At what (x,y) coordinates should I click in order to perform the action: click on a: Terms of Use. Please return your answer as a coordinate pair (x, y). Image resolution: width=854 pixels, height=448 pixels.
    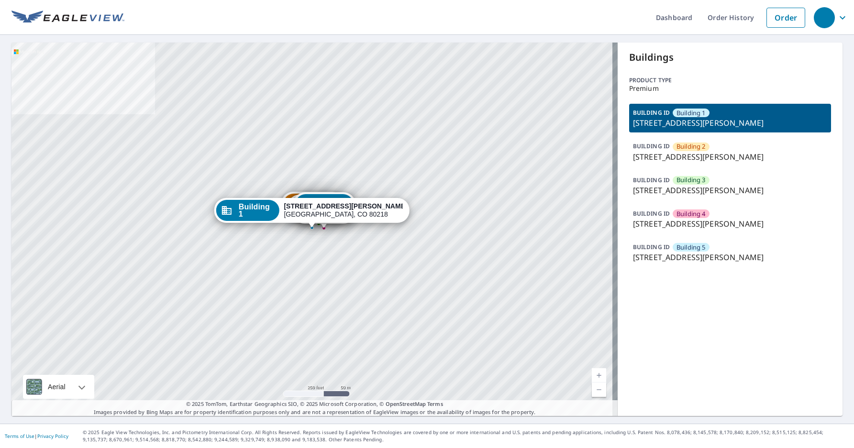
    Looking at the image, I should click on (20, 436).